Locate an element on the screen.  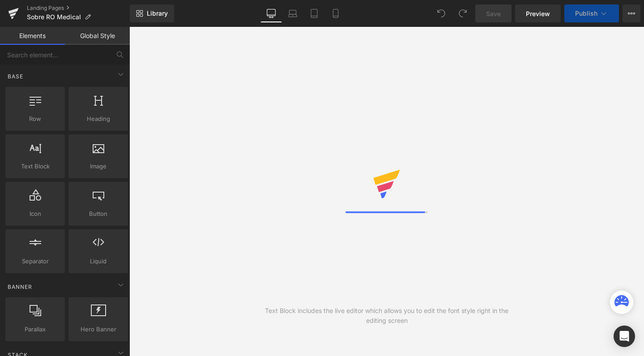
span: Publish is located at coordinates (586, 13).